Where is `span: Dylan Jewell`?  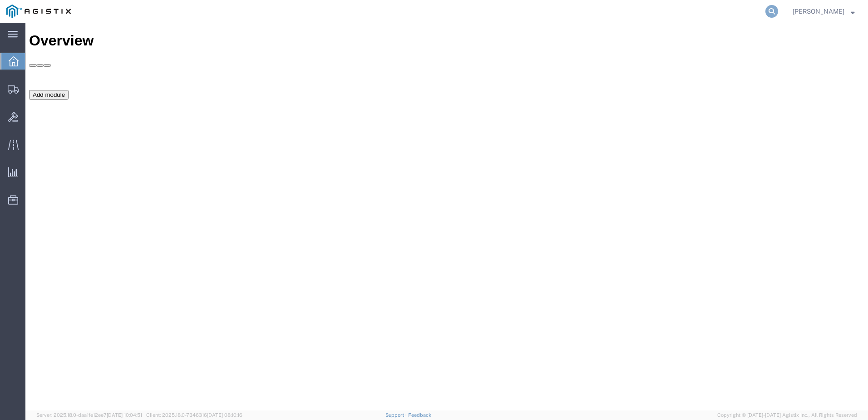
span: Dylan Jewell is located at coordinates (818, 12).